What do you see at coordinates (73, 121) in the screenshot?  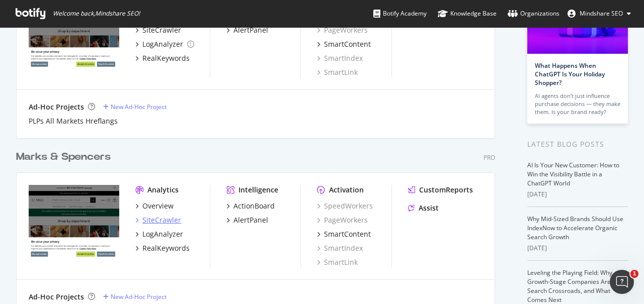 I see `div: PLPs All Markets Hreflangs` at bounding box center [73, 121].